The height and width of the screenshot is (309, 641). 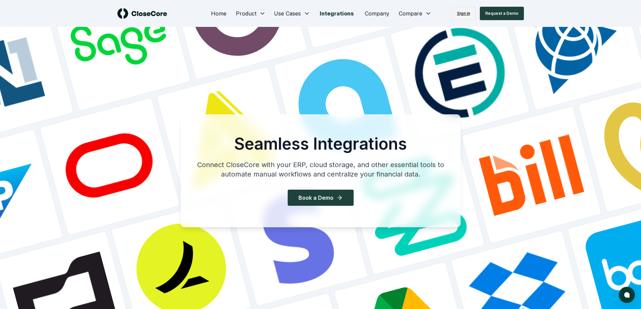 What do you see at coordinates (321, 198) in the screenshot?
I see `button: Book a Demo` at bounding box center [321, 198].